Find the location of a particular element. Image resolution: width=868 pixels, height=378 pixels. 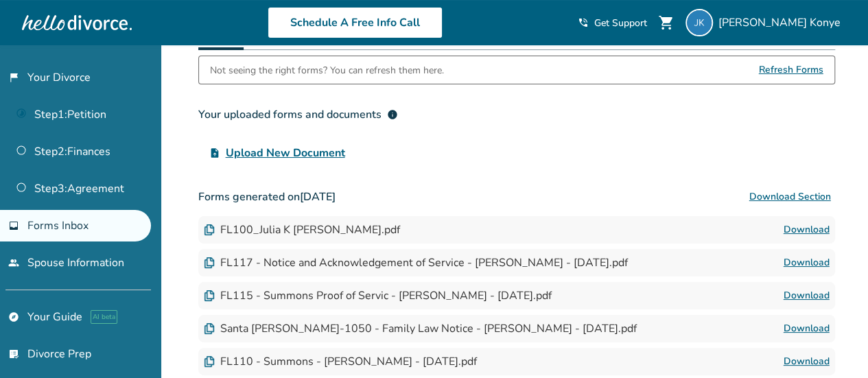

span: list_alt_check is located at coordinates (14, 354).